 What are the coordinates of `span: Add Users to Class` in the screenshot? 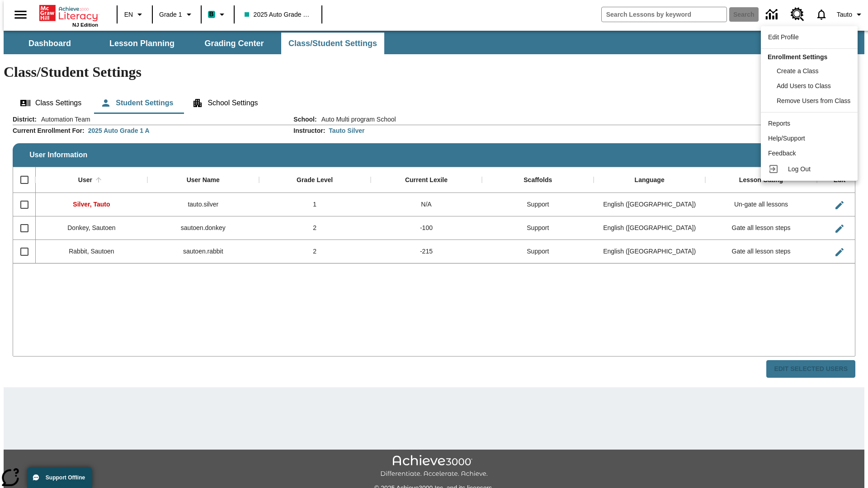 It's located at (803, 86).